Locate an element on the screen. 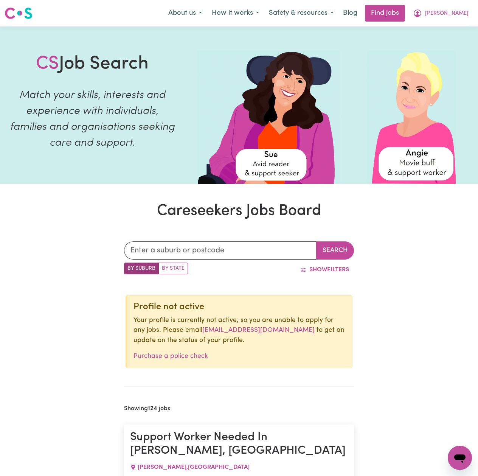  span: Show is located at coordinates (318, 270).